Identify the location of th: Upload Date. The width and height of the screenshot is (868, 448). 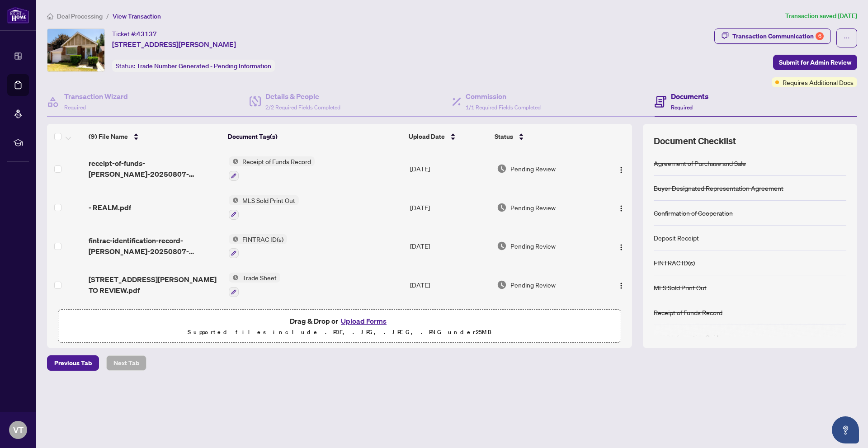
(448, 136).